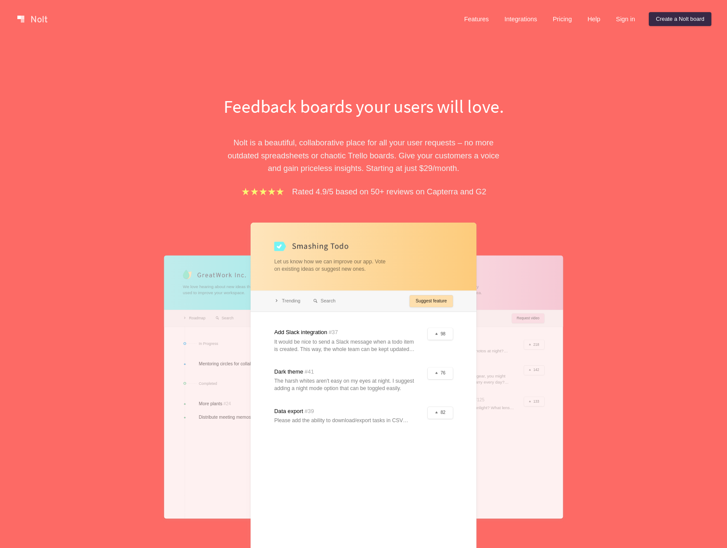 Image resolution: width=727 pixels, height=548 pixels. I want to click on a: Integrations, so click(520, 19).